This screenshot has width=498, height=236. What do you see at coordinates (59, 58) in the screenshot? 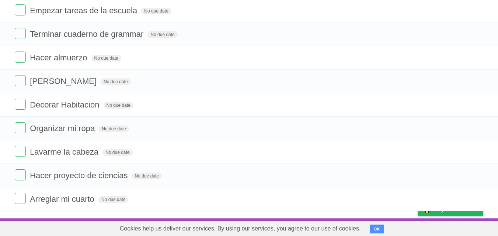
I see `span: Hacer almuerzo` at bounding box center [59, 58].